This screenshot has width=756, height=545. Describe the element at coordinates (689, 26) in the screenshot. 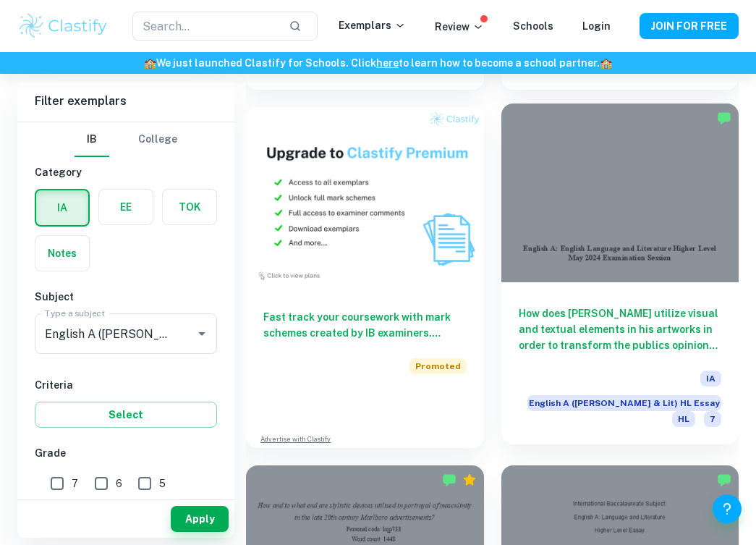

I see `button: JOIN FOR FREE` at that location.